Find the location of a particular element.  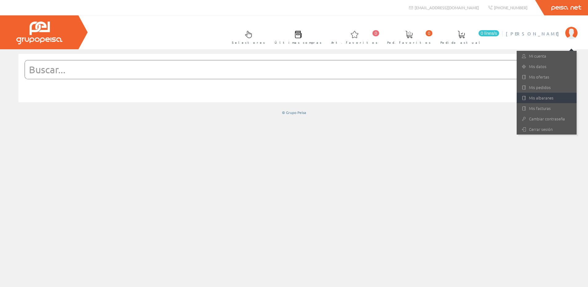

span: 0 línea/s is located at coordinates (489, 33).